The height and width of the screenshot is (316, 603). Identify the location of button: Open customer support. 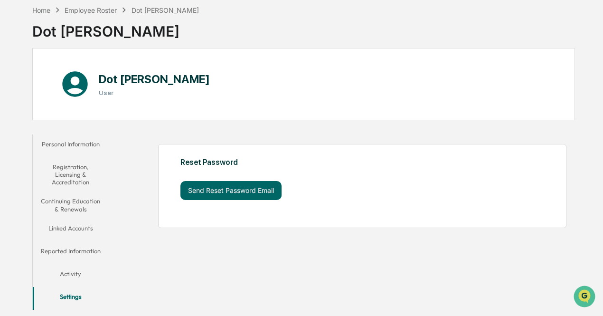
(12, 12).